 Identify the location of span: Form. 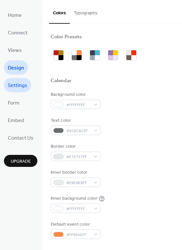
(14, 103).